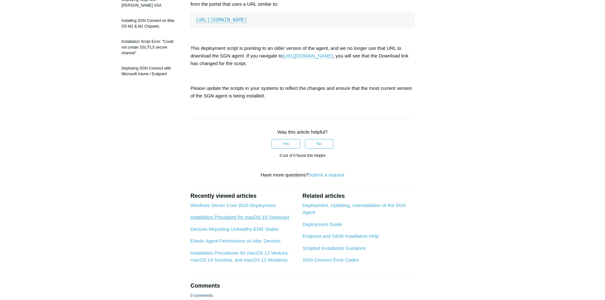 This screenshot has width=605, height=300. I want to click on a: Installing SGN Connect on Mac OS M1 & M2 Chipsets, so click(149, 23).